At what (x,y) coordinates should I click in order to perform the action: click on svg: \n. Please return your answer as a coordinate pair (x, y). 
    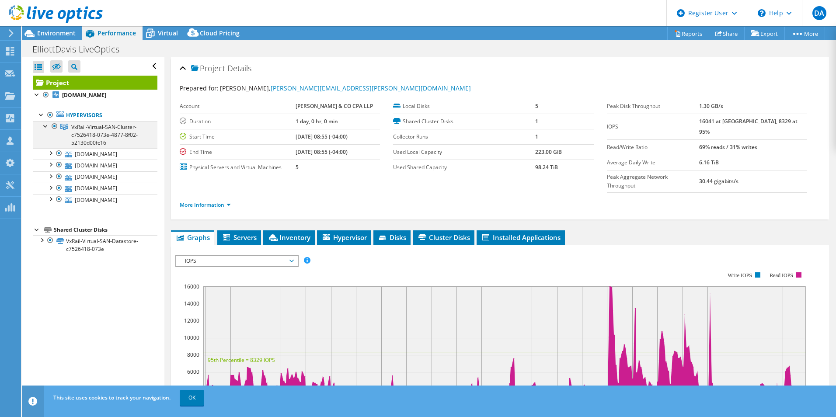
    Looking at the image, I should click on (761, 13).